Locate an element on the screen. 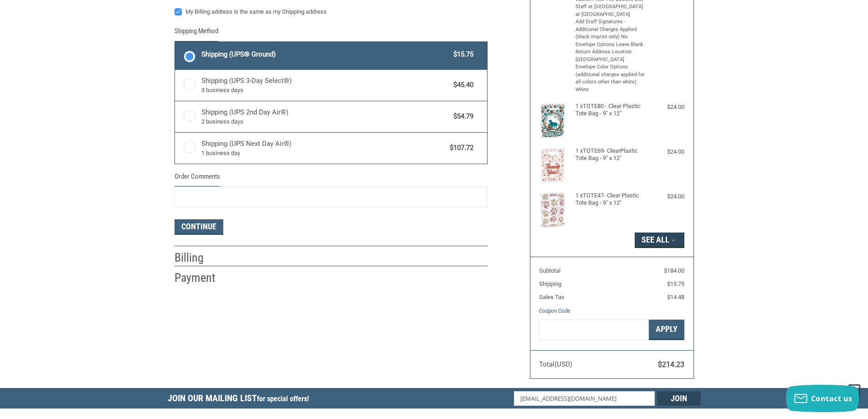 The height and width of the screenshot is (419, 868). span: Shipping is located at coordinates (550, 284).